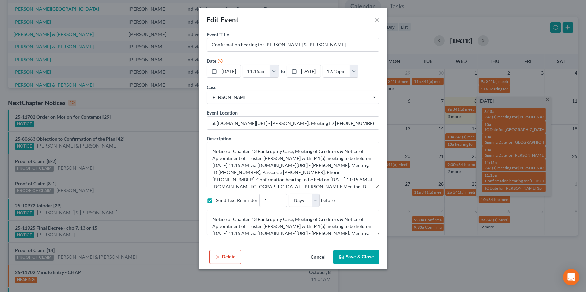 This screenshot has height=292, width=586. Describe the element at coordinates (237, 200) in the screenshot. I see `label: Send Text Reminder` at that location.